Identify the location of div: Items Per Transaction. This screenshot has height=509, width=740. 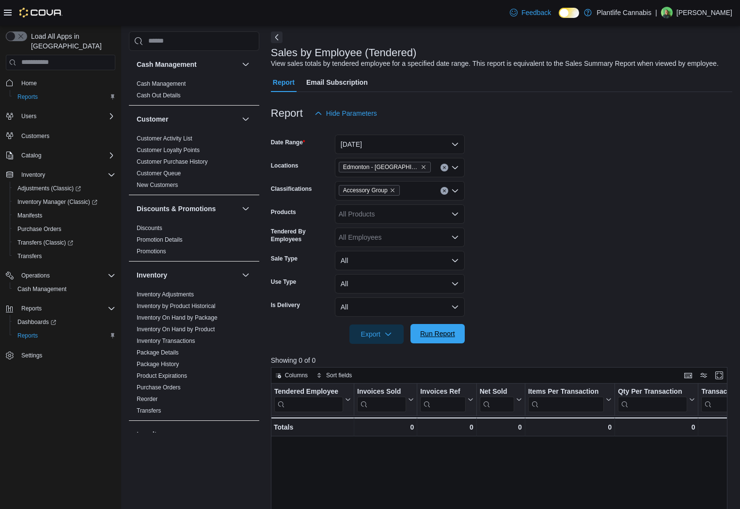
(565, 399).